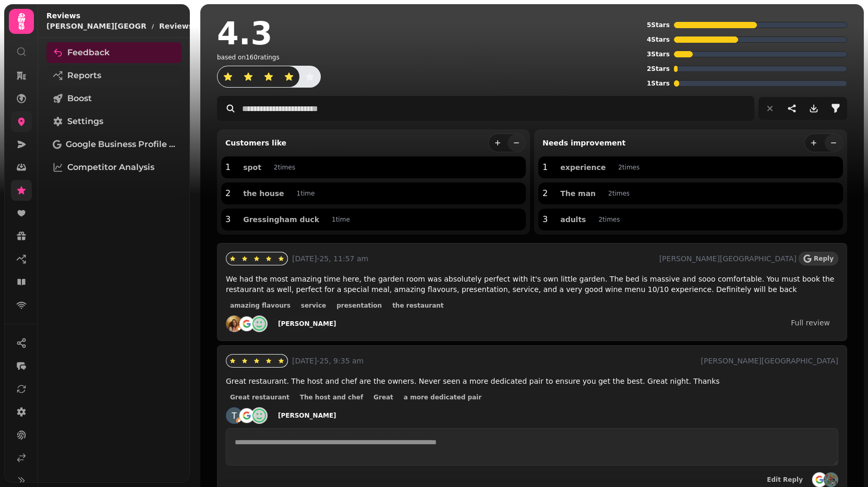  Describe the element at coordinates (810, 323) in the screenshot. I see `div: Full review` at that location.